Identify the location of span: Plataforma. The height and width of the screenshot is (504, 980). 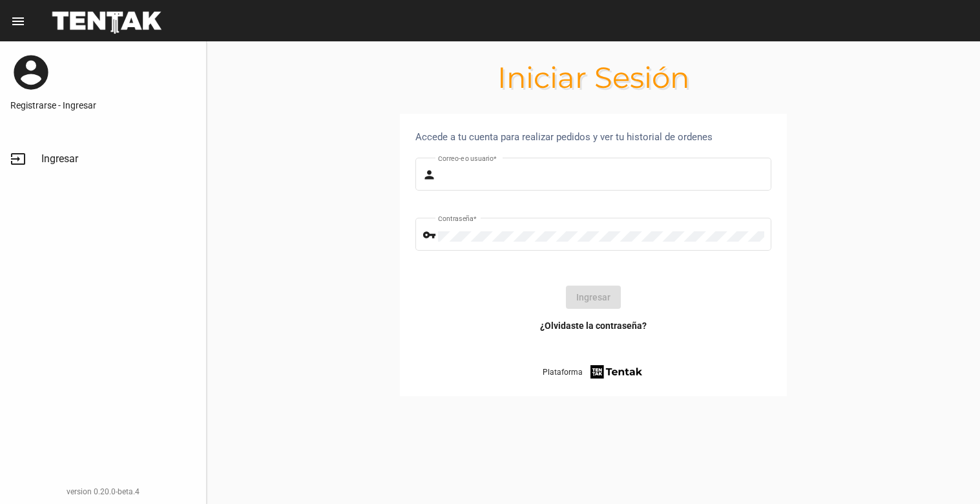
(562, 372).